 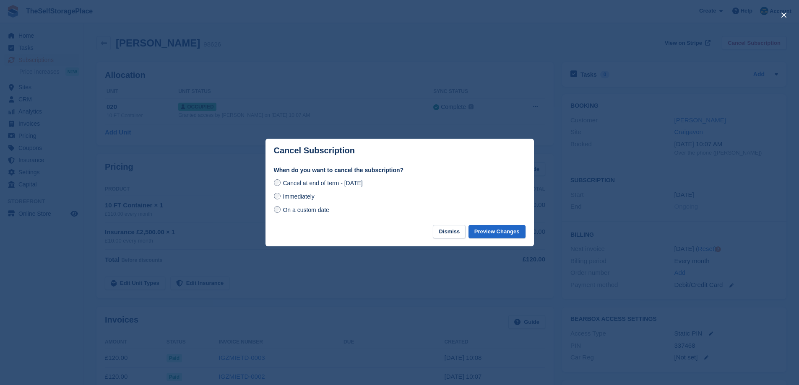 What do you see at coordinates (400, 170) in the screenshot?
I see `label: When do you want to cancel the subscription?` at bounding box center [400, 170].